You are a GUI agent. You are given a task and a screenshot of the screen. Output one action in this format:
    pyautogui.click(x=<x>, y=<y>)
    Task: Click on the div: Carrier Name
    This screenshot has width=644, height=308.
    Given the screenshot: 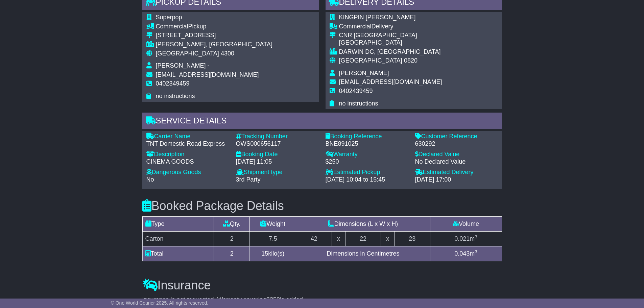 What is the action you would take?
    pyautogui.click(x=187, y=137)
    